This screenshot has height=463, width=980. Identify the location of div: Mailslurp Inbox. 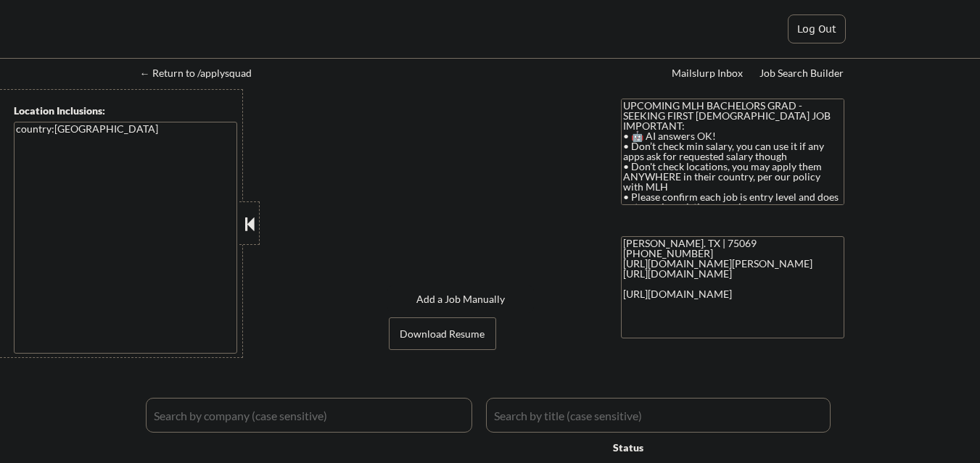
(708, 73).